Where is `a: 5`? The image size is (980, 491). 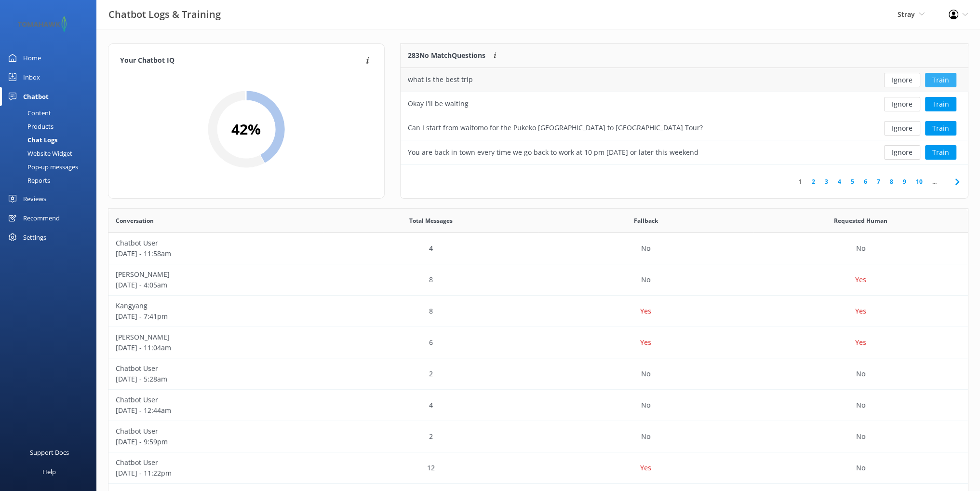
a: 5 is located at coordinates (852, 182).